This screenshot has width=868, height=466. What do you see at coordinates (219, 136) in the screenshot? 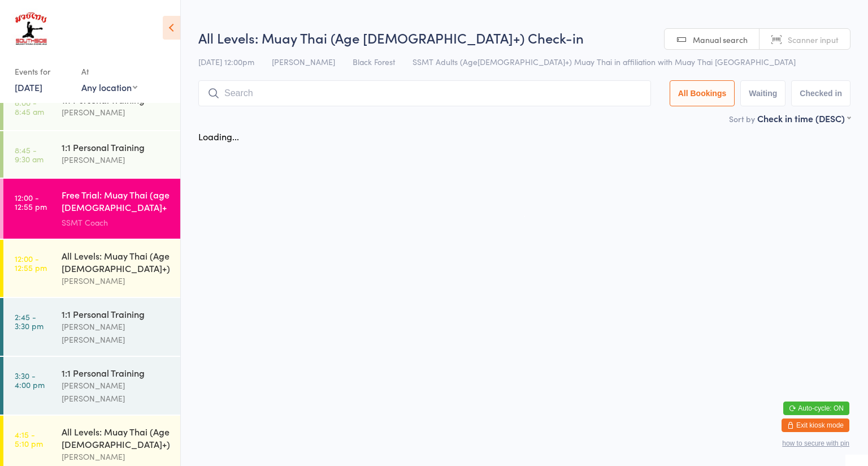
I see `div: Loading...` at bounding box center [219, 136].